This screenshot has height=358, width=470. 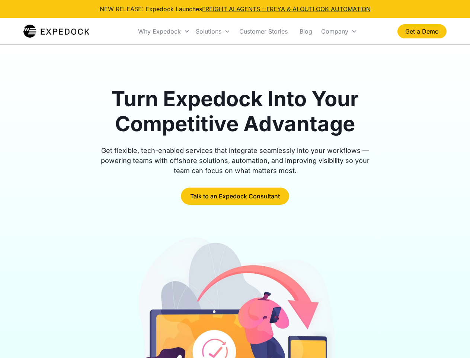 I want to click on a: FREIGHT AI AGENTS - FREYA & AI OUTLOOK AUTOMATION, so click(x=286, y=9).